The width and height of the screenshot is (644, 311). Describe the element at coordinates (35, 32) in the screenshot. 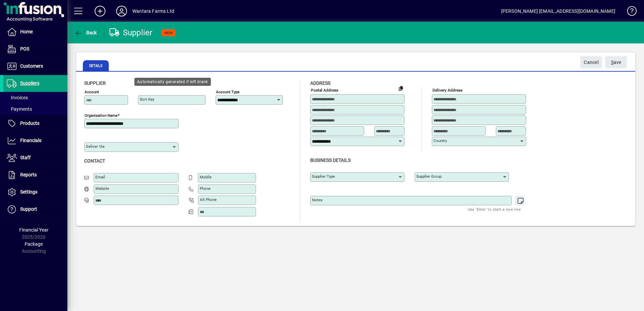

I see `a: Home` at that location.